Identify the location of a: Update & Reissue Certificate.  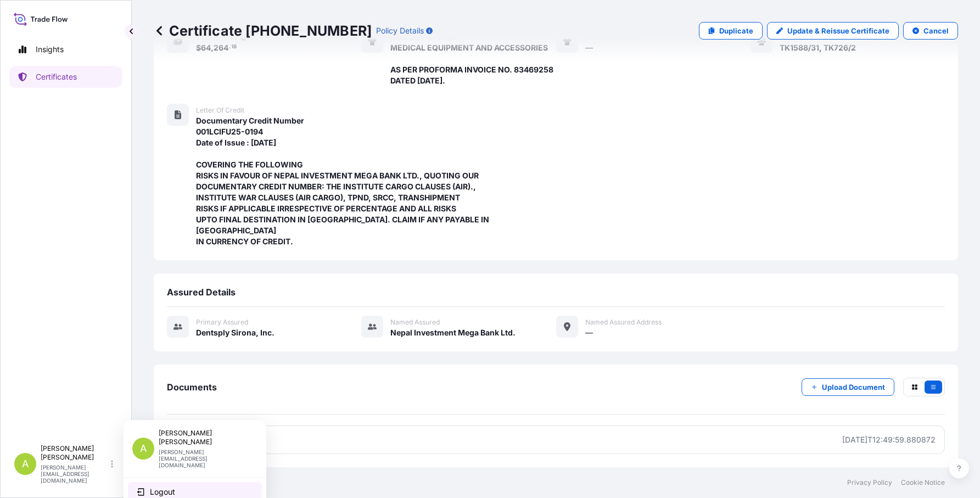
(833, 30).